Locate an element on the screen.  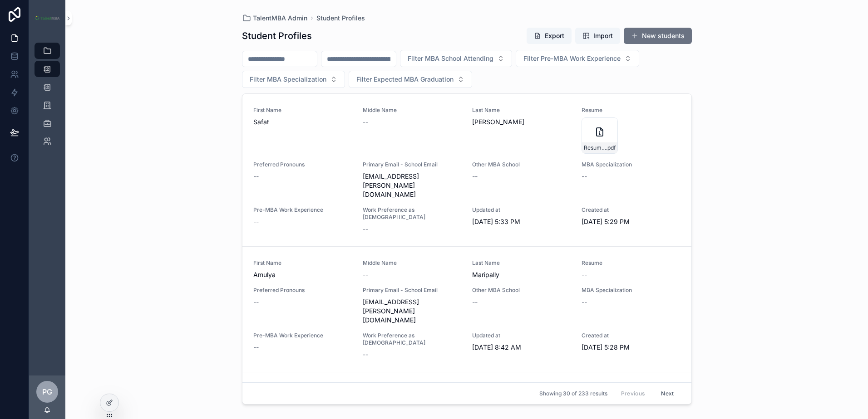
button: New students is located at coordinates (658, 36).